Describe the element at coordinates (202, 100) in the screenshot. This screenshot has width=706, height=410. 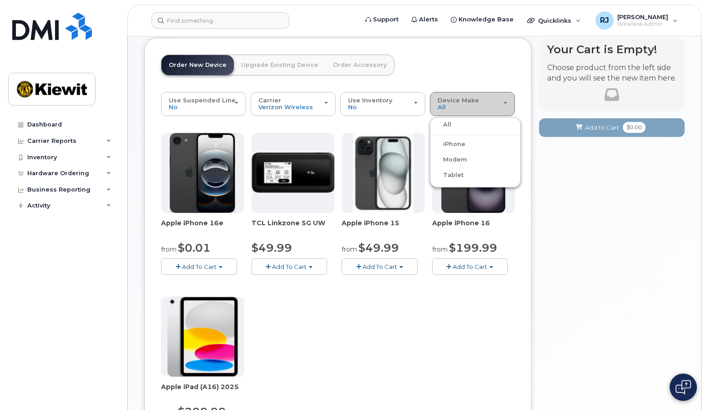
I see `span: Use Suspended Line` at that location.